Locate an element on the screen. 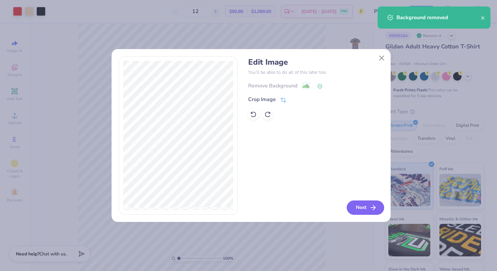 This screenshot has height=271, width=497. p: You’ll be able to do all of this later too. is located at coordinates (315, 72).